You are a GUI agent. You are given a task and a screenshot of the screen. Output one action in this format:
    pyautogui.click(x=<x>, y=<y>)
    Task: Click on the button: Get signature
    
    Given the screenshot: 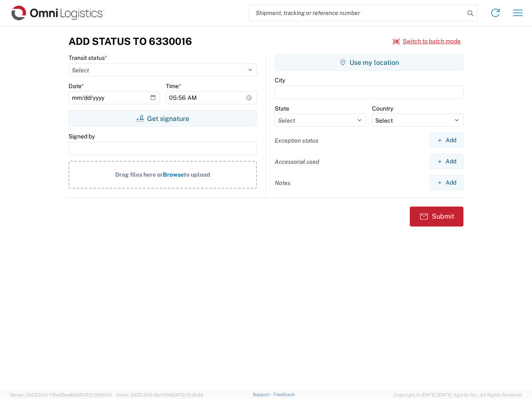 What is the action you would take?
    pyautogui.click(x=162, y=118)
    